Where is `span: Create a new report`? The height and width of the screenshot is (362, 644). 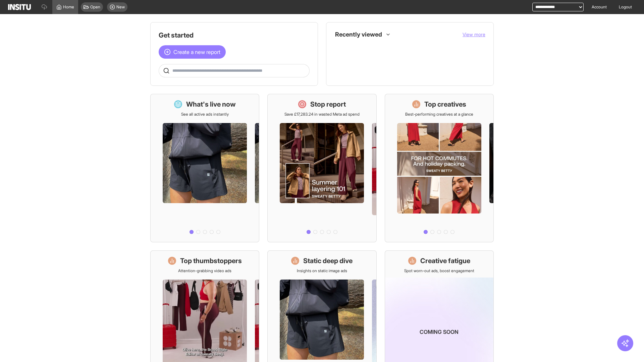 span: Create a new report is located at coordinates (197, 52).